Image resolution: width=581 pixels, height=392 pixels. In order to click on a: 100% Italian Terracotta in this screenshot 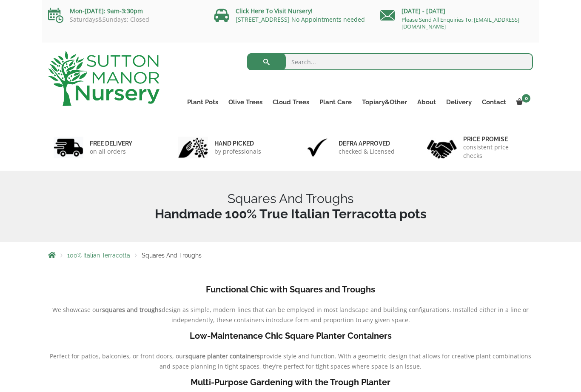, I will do `click(99, 255)`.